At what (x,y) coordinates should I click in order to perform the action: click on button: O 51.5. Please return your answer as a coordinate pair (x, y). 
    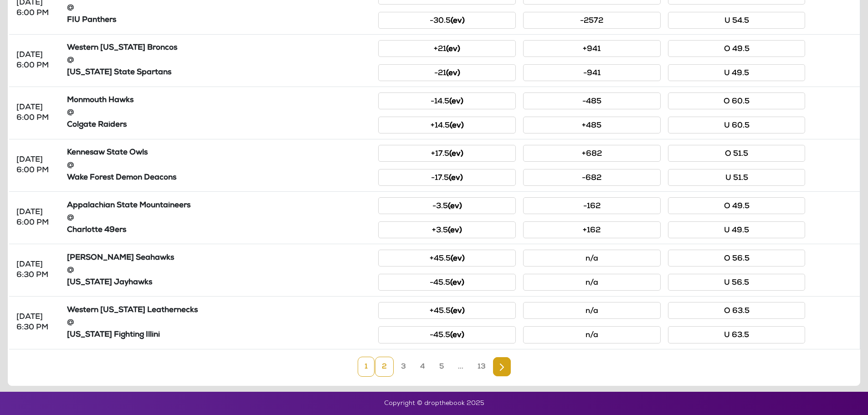
    Looking at the image, I should click on (736, 153).